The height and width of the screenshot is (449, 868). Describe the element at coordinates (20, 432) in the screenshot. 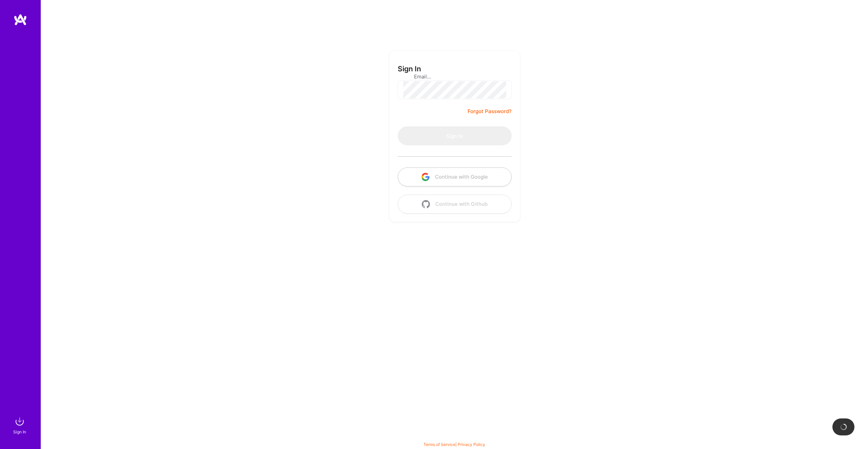

I see `div: Sign In` at that location.